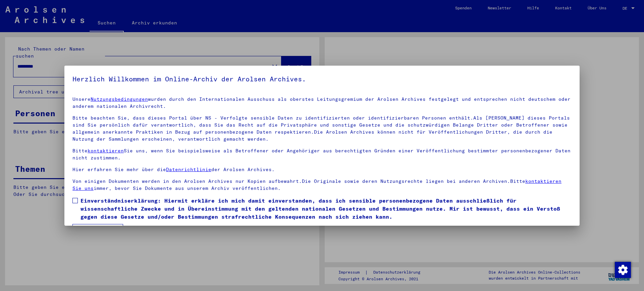 The height and width of the screenshot is (291, 644). I want to click on p: Unsere wurden durch den Internationalen Ausschuss als oberstes Leitungsgremium der Arolsen Archiv..., so click(322, 103).